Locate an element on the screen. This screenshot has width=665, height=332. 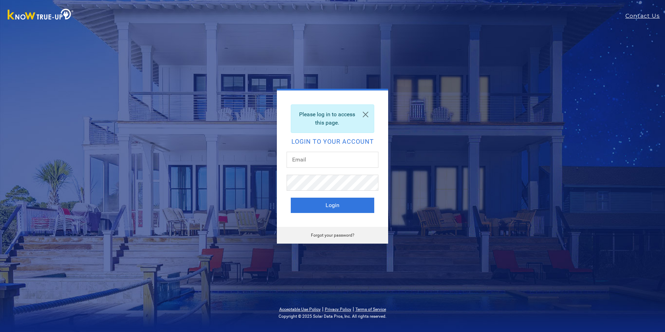
a: Acceptable Use Policy is located at coordinates (300, 309).